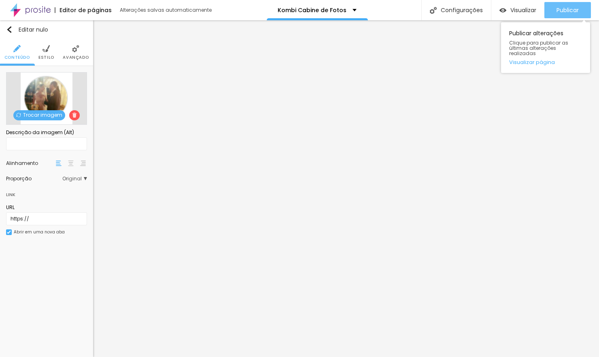 The height and width of the screenshot is (357, 599). Describe the element at coordinates (568, 10) in the screenshot. I see `font: Publicar` at that location.